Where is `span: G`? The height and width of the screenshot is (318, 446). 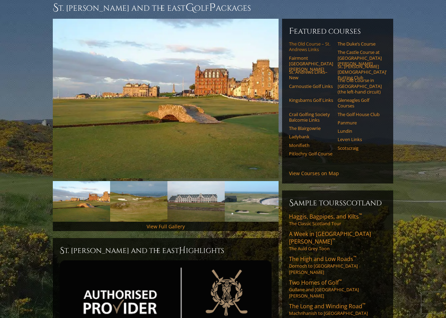
span: G is located at coordinates (190, 8).